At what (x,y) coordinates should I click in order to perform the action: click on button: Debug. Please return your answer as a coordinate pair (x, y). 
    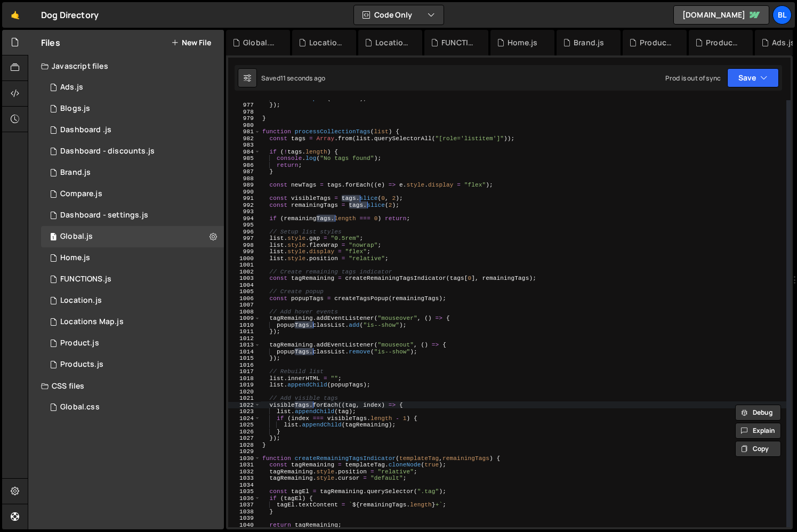
    Looking at the image, I should click on (758, 413).